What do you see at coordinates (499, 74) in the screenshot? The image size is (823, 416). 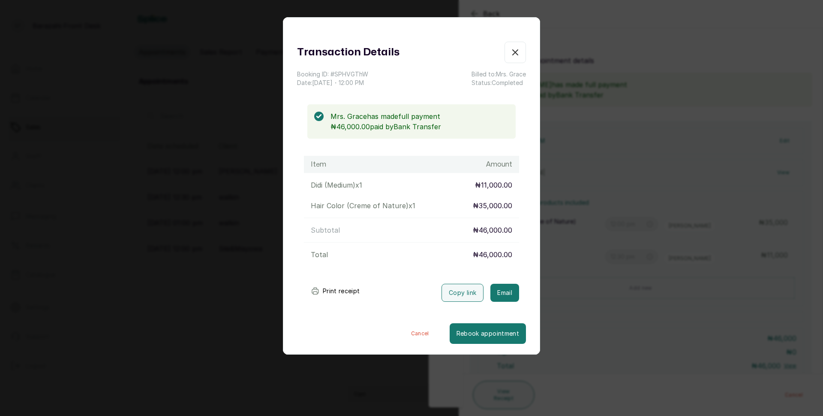 I see `p: Billed to: Mrs. Grace` at bounding box center [499, 74].